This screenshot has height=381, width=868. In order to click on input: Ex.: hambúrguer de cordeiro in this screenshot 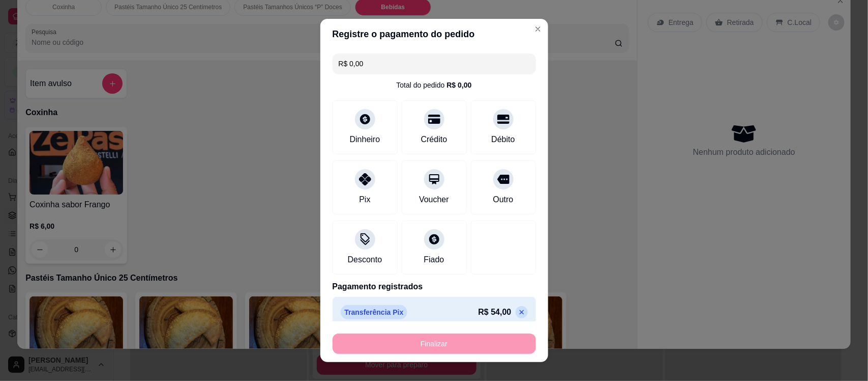, I will do `click(434, 64)`.